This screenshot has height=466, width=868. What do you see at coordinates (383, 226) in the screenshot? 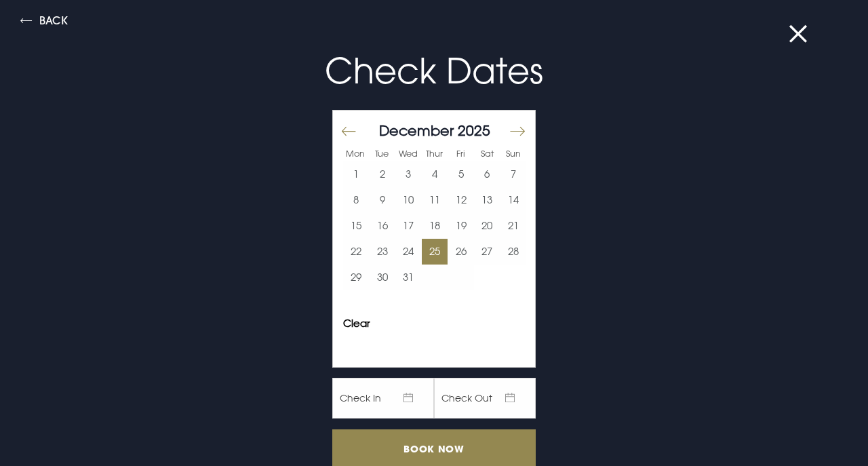
I see `button: 16` at bounding box center [383, 226].